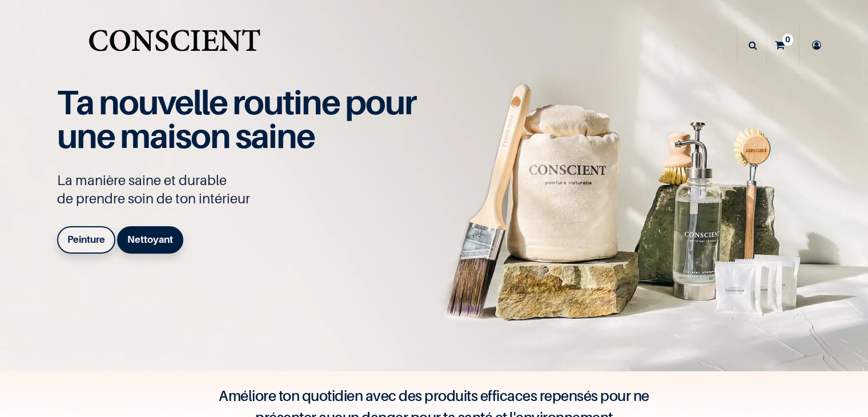 The image size is (868, 417). I want to click on img: Conscient, so click(174, 45).